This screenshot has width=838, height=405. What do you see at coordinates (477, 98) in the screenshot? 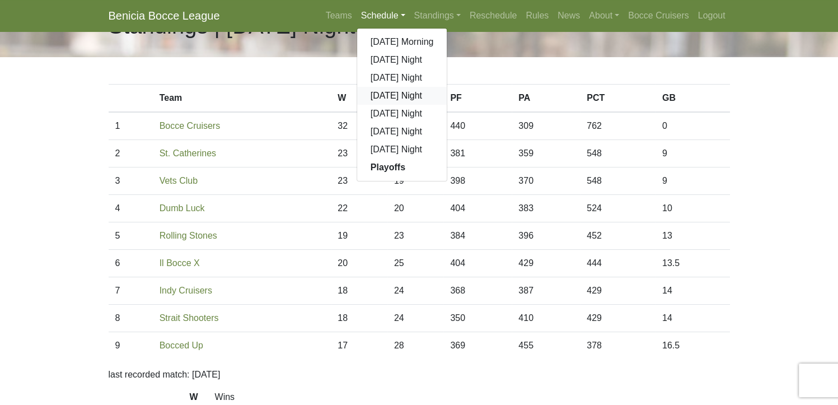
I see `th: PF` at bounding box center [477, 98].